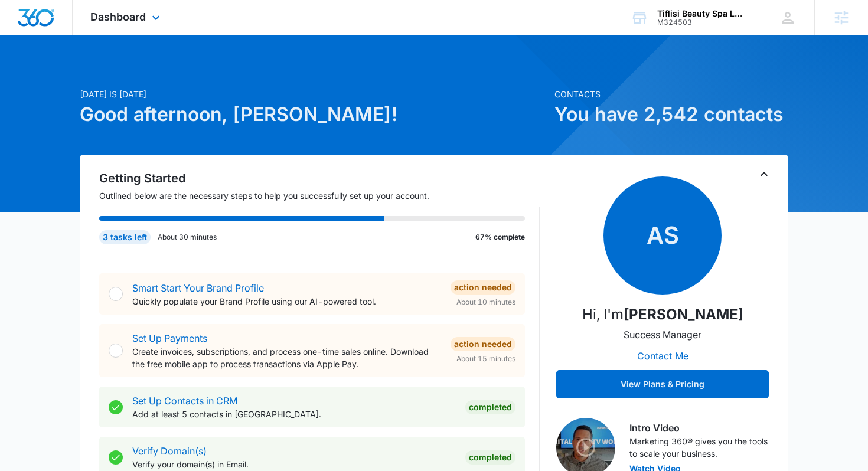 Image resolution: width=868 pixels, height=471 pixels. I want to click on div: 3 tasks left, so click(124, 237).